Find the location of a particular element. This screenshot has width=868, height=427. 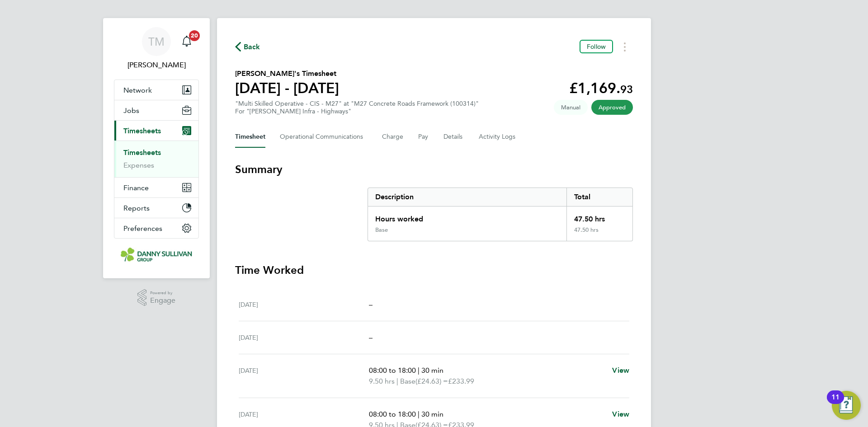

button: Follow is located at coordinates (596, 47).